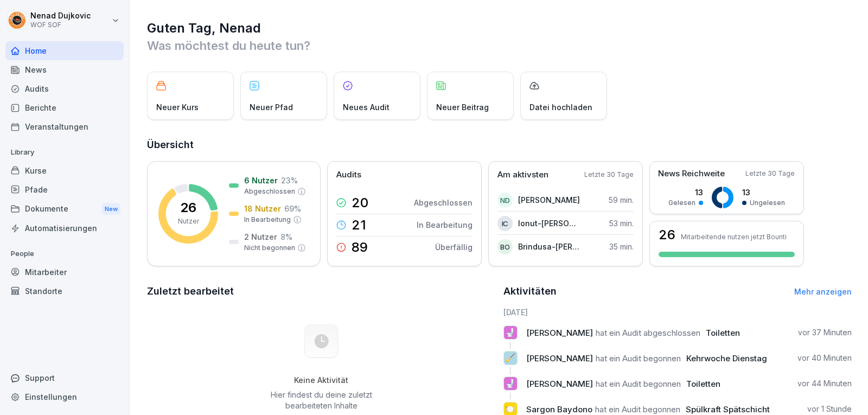  I want to click on p: Nutzer, so click(188, 221).